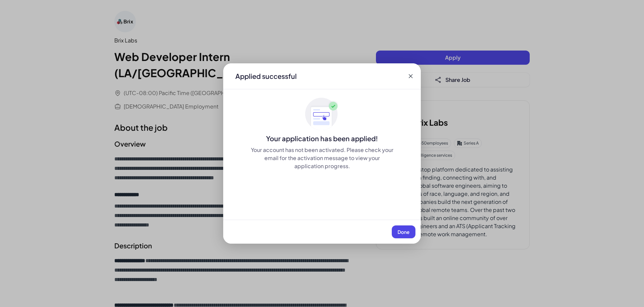  Describe the element at coordinates (404, 232) in the screenshot. I see `button: Done` at that location.